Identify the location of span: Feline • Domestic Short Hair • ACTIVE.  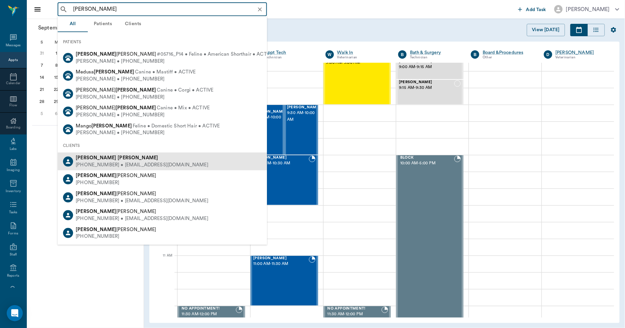
(176, 126).